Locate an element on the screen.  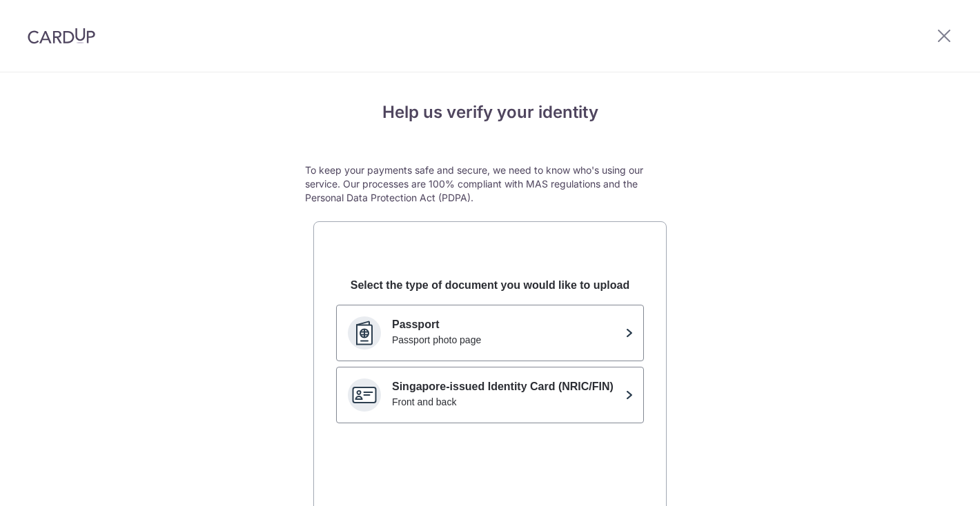
div: Passport photo page is located at coordinates (506, 340).